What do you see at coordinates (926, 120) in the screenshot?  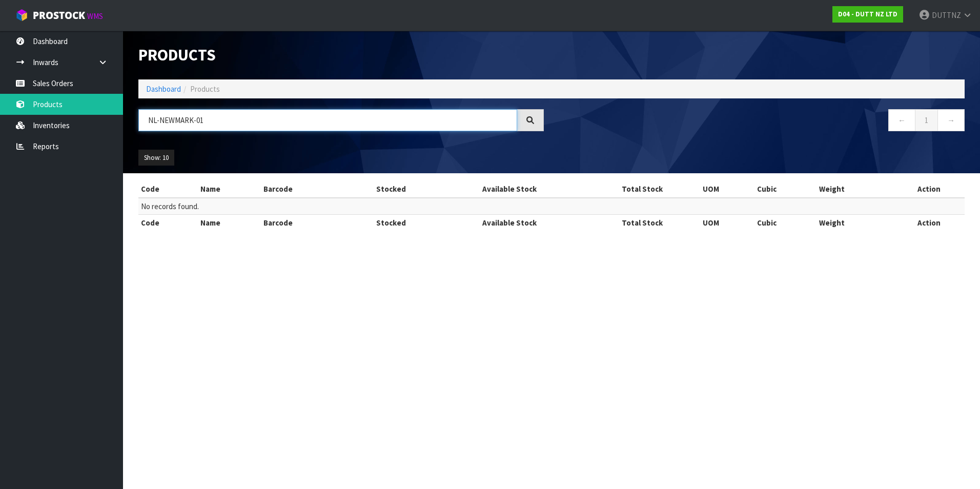 I see `a: 1` at bounding box center [926, 120].